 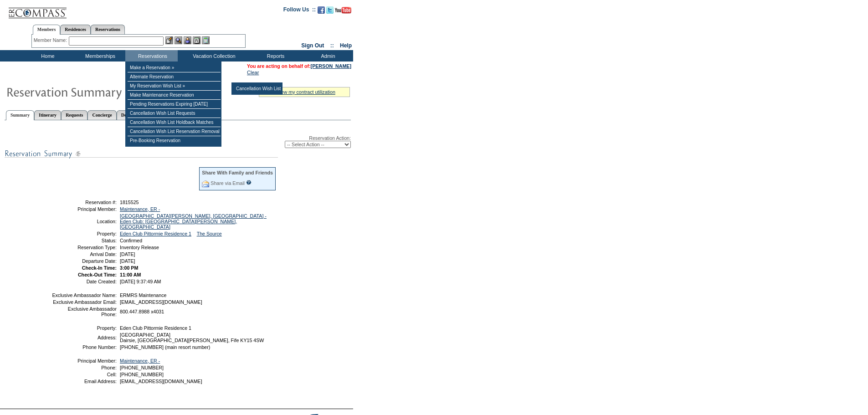 I want to click on td: Phone Number:, so click(x=84, y=347).